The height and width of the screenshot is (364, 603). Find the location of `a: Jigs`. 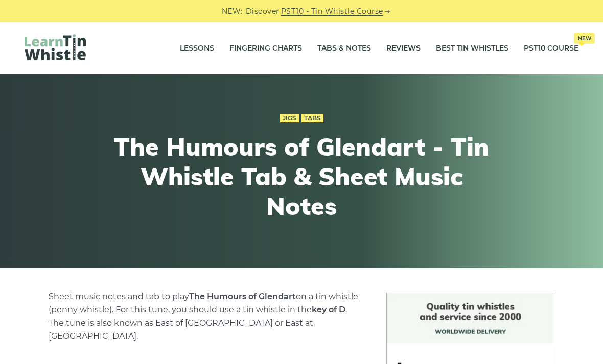

a: Jigs is located at coordinates (289, 119).